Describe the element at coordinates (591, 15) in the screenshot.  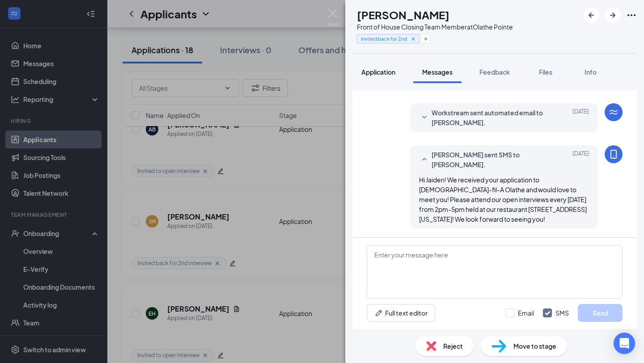
I see `svg: ArrowLeftNew` at that location.